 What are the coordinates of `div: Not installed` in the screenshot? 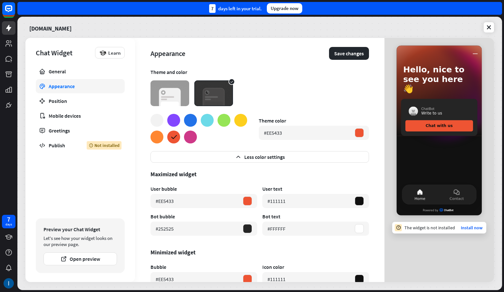 It's located at (104, 146).